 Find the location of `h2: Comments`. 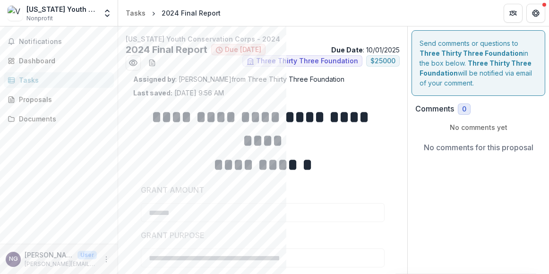

h2: Comments is located at coordinates (435, 109).